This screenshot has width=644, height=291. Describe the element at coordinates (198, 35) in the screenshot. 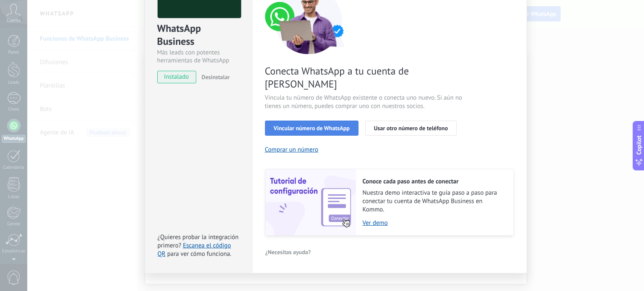

I see `div: WhatsApp Business` at that location.